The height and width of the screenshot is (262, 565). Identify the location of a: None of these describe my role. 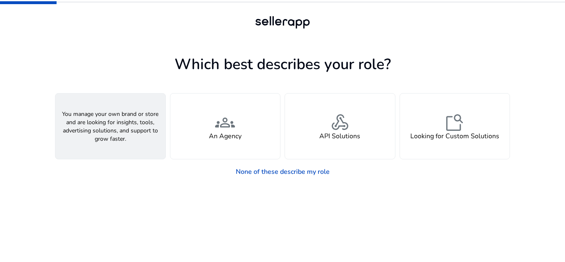
(282, 172).